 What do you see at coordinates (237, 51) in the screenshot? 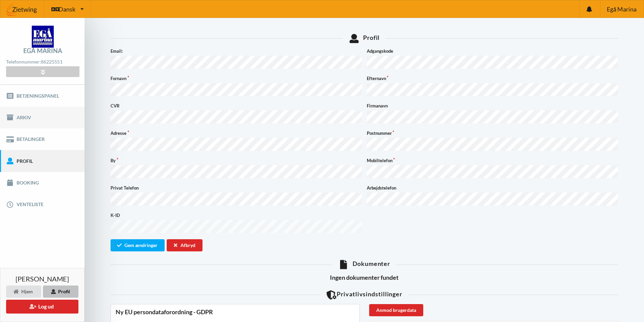
I see `label: Email:` at bounding box center [237, 51].